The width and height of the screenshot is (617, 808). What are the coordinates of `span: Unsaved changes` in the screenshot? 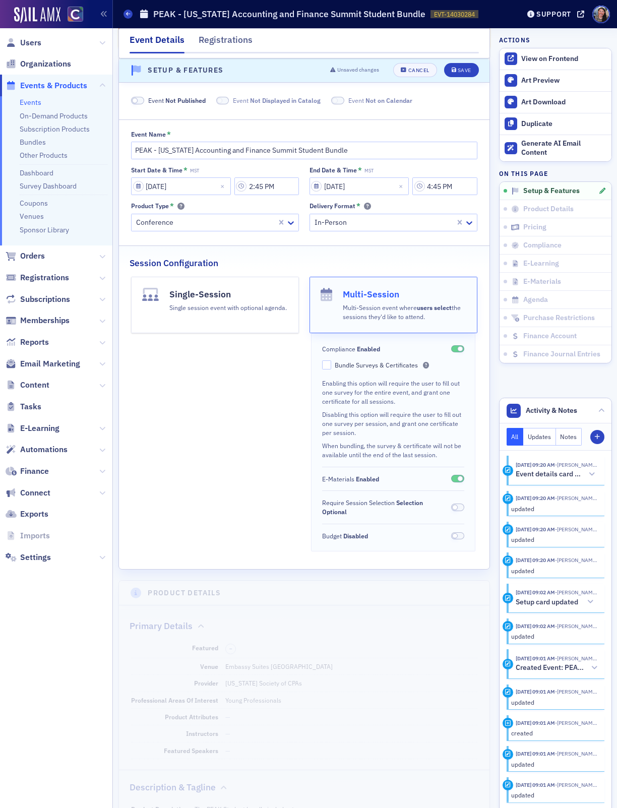 It's located at (358, 71).